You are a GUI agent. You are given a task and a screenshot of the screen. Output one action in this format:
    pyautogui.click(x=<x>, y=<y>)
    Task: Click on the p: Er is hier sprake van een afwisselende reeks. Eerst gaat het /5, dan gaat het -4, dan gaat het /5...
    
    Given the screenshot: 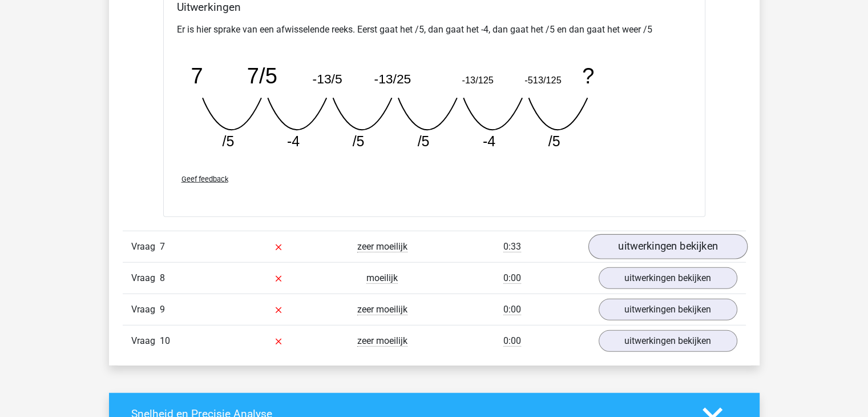 What is the action you would take?
    pyautogui.click(x=435, y=29)
    